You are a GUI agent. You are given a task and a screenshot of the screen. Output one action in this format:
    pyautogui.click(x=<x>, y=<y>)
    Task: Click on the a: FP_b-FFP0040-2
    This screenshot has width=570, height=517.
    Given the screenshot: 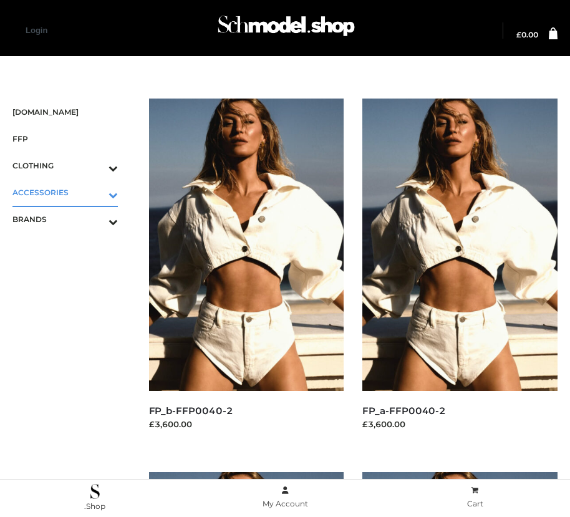 What is the action you would take?
    pyautogui.click(x=191, y=411)
    